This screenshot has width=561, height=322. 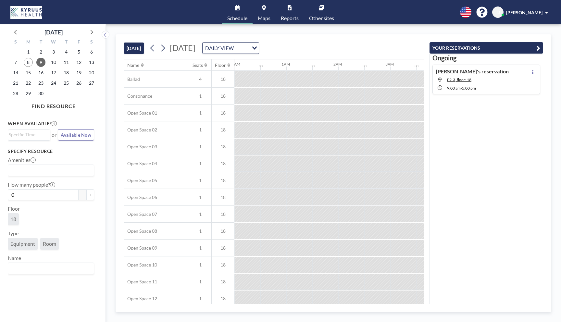 I want to click on h4: FIND RESOURCE, so click(x=54, y=105).